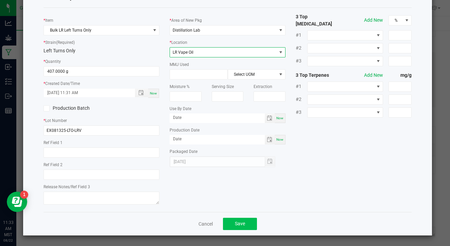 The width and height of the screenshot is (450, 246). I want to click on strong: mg/g, so click(400, 75).